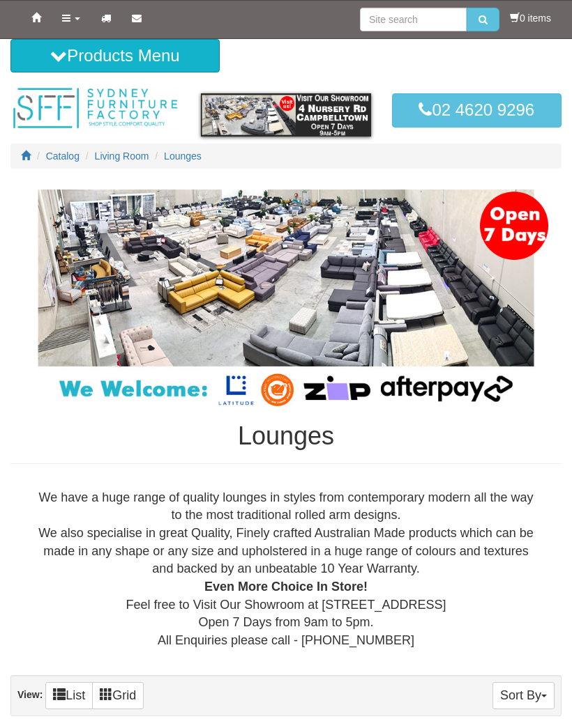 The image size is (572, 728). I want to click on li: 0 items, so click(530, 18).